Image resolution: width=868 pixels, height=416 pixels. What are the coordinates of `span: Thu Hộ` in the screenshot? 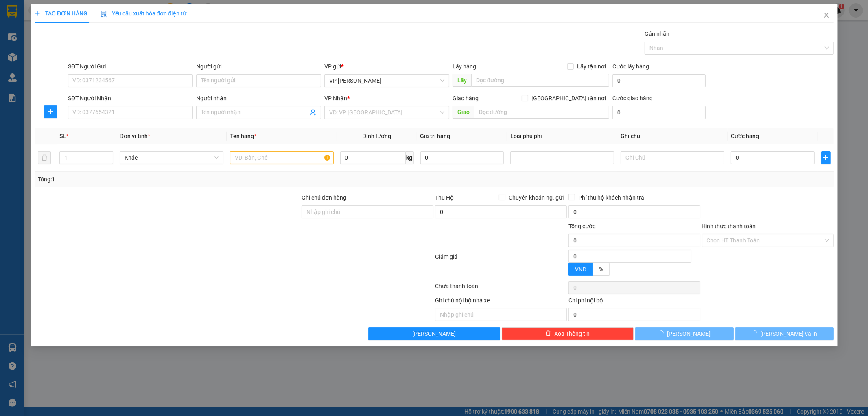 It's located at (444, 198).